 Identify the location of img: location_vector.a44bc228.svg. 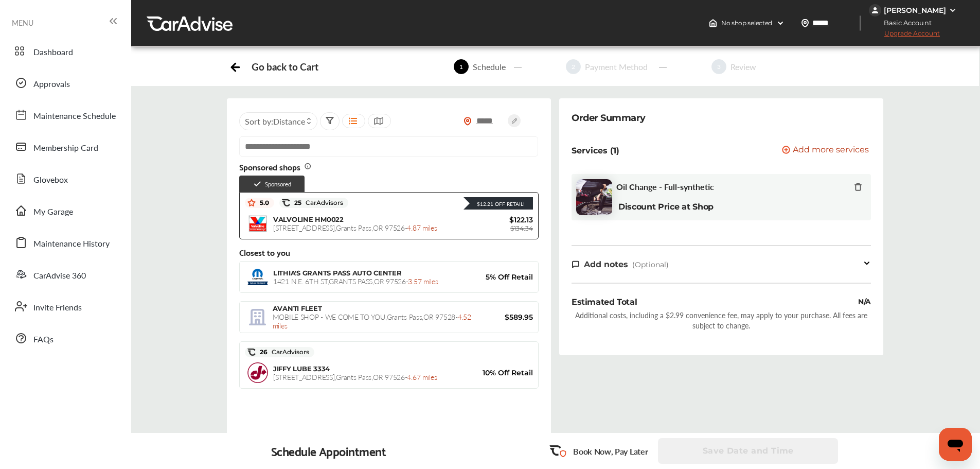
(805, 23).